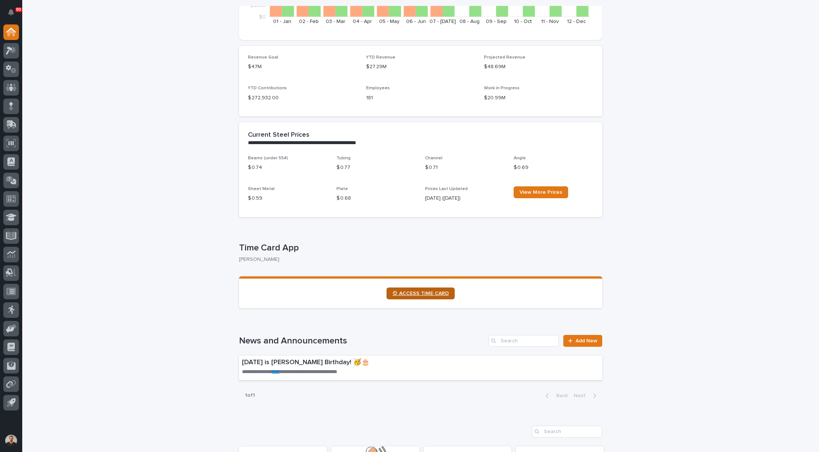  Describe the element at coordinates (421, 294) in the screenshot. I see `span: ⏲ ACCESS TIME CARD` at that location.